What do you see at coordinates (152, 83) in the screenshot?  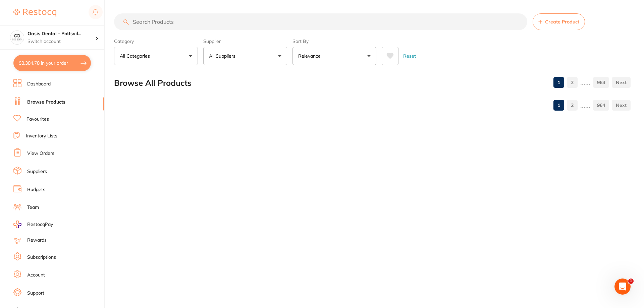 I see `h2: Browse All Products` at bounding box center [152, 83].